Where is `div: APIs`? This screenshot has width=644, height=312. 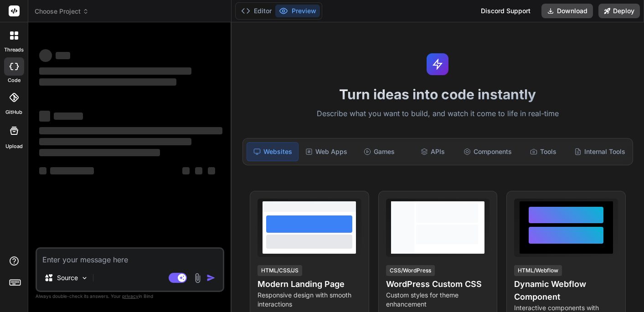 div: APIs is located at coordinates (432, 151).